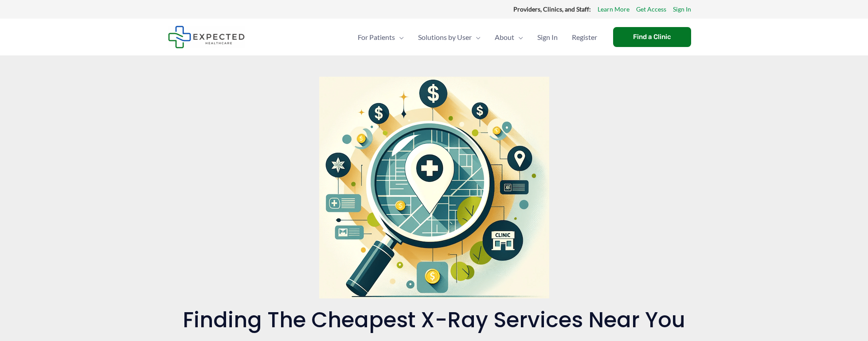  Describe the element at coordinates (652, 37) in the screenshot. I see `div: Find a Clinic` at that location.